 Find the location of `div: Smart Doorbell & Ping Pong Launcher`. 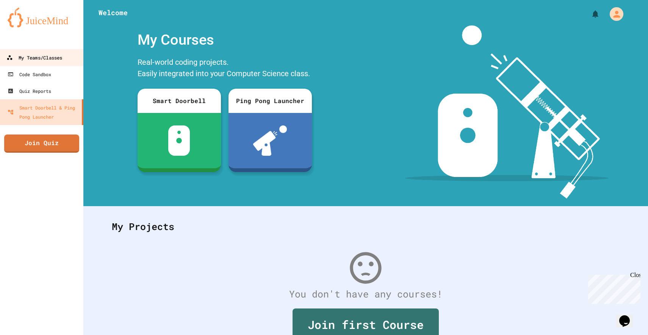

div: Smart Doorbell & Ping Pong Launcher is located at coordinates (43, 112).